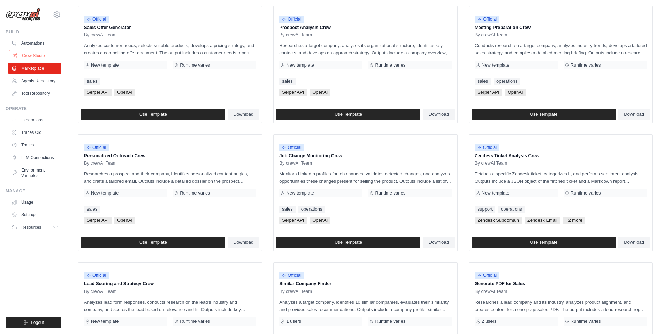  What do you see at coordinates (170, 177) in the screenshot?
I see `p: Researches a prospect and their company, identifies personalized content angles, and crafts a tai...` at bounding box center [170, 177].